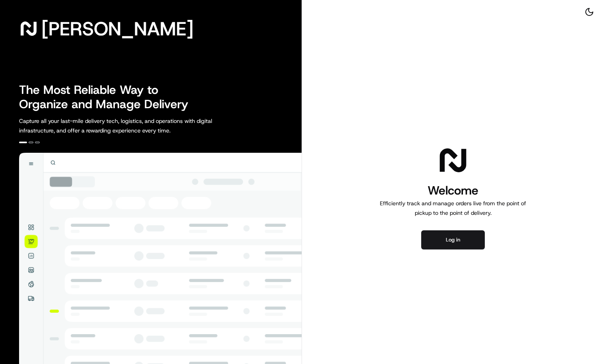 This screenshot has height=364, width=604. What do you see at coordinates (453, 190) in the screenshot?
I see `h1: Welcome` at bounding box center [453, 190].